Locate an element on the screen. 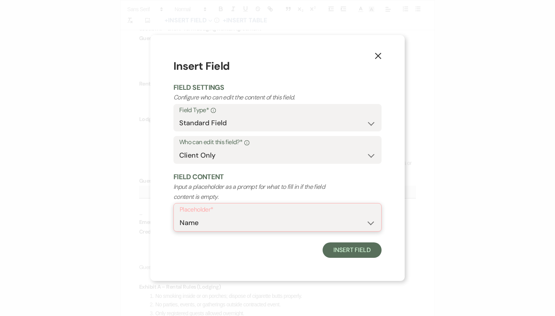 The image size is (555, 316). label: Placeholder* is located at coordinates (278, 210).